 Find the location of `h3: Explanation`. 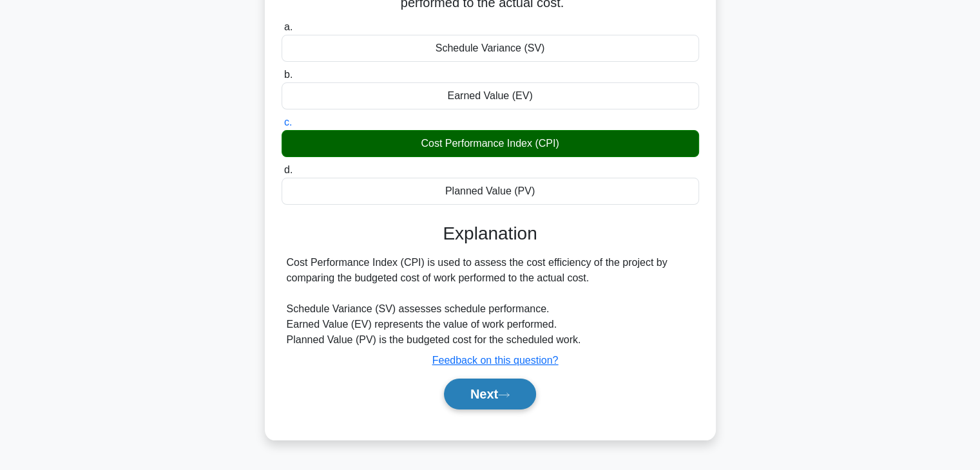

h3: Explanation is located at coordinates (490, 234).